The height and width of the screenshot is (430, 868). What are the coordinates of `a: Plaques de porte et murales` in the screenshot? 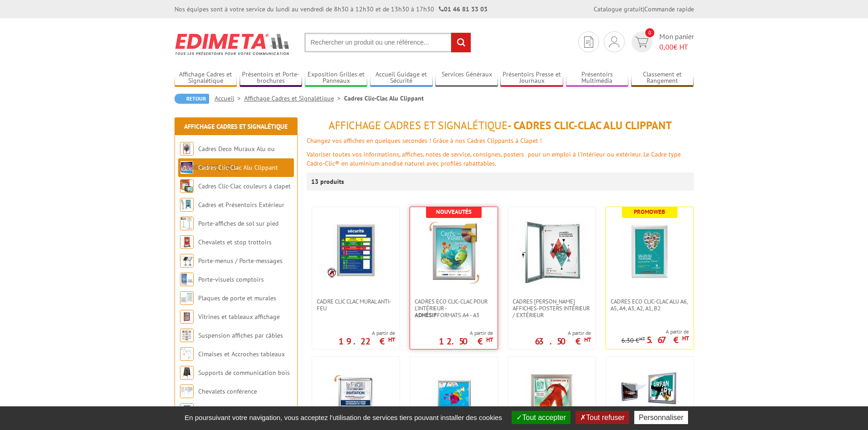 It's located at (237, 298).